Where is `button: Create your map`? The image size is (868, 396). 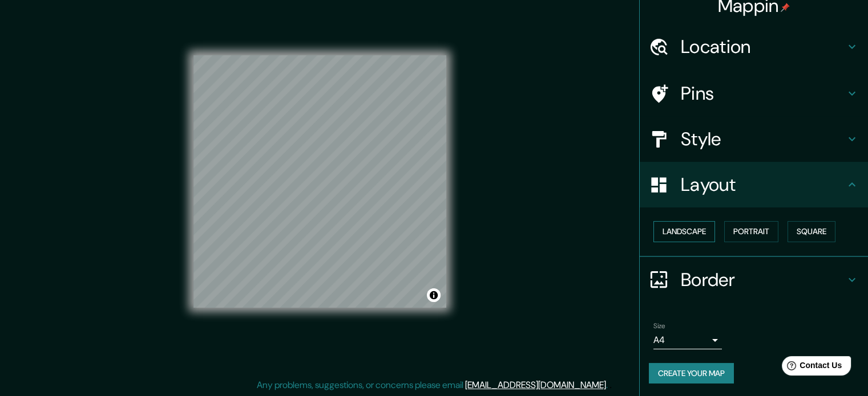 button: Create your map is located at coordinates (691, 373).